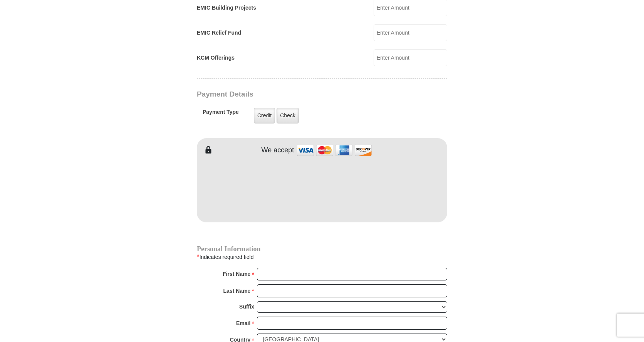 The width and height of the screenshot is (644, 342). What do you see at coordinates (237, 291) in the screenshot?
I see `strong: Last Name` at bounding box center [237, 291].